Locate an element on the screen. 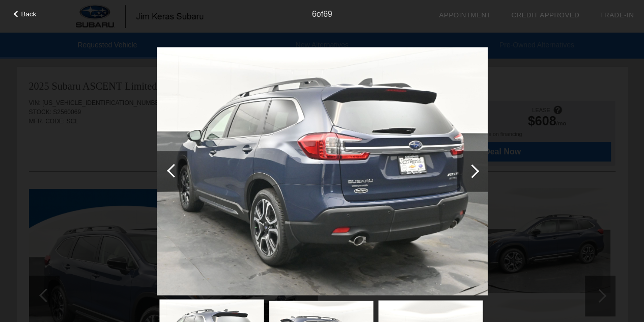  img: 6.jpg is located at coordinates (322, 171).